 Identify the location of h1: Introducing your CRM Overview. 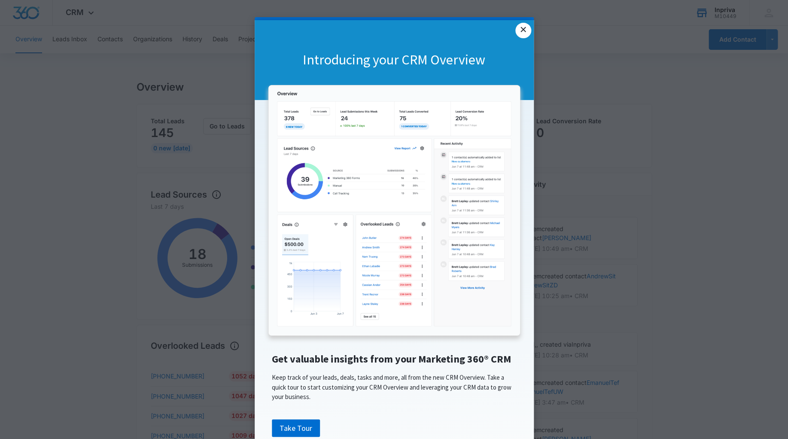
(394, 60).